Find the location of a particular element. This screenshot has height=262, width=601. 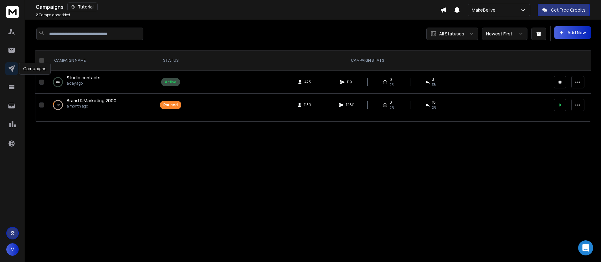

a: Brand & Marketing 2000 is located at coordinates (91, 100).